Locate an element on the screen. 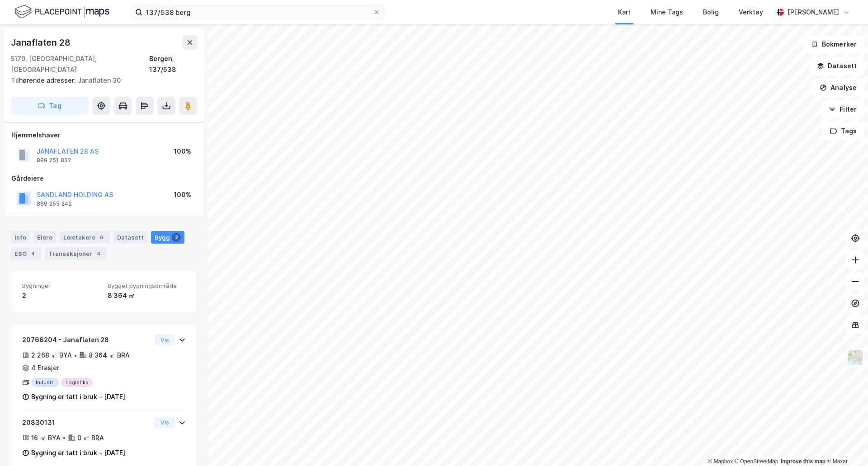  div: 20766204 - Janaflaten 28 is located at coordinates (86, 340).